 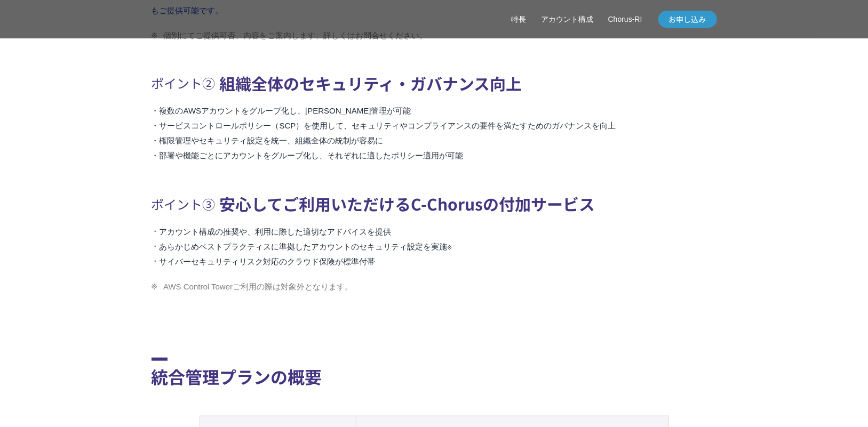 What do you see at coordinates (434, 287) in the screenshot?
I see `li: AWS Control Towerご利用の際は対象外となります。` at bounding box center [434, 287].